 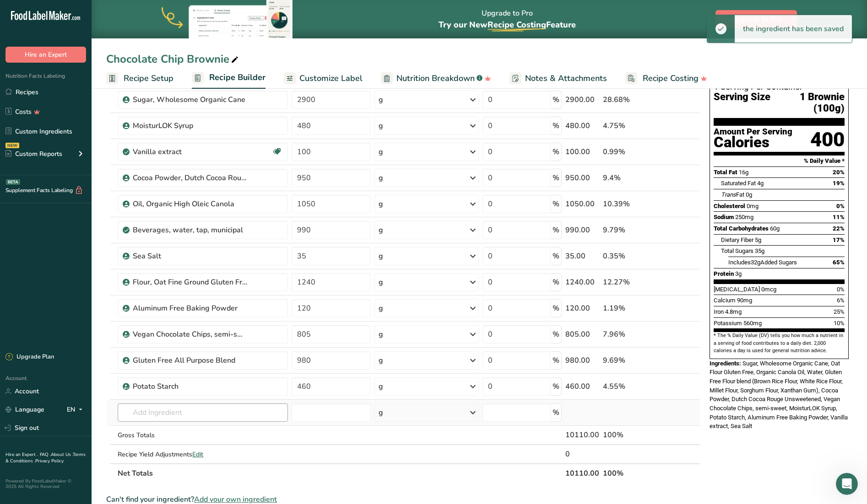 I want to click on div: Beverages, water, tap, municipal, so click(x=190, y=230).